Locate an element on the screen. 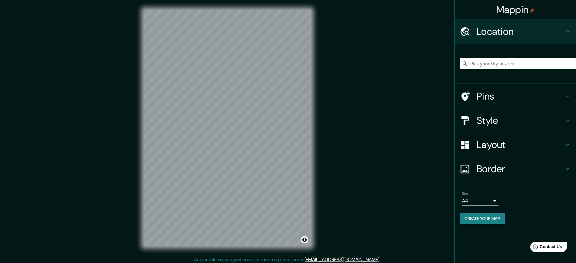 The image size is (576, 263). div: Pins is located at coordinates (516, 96).